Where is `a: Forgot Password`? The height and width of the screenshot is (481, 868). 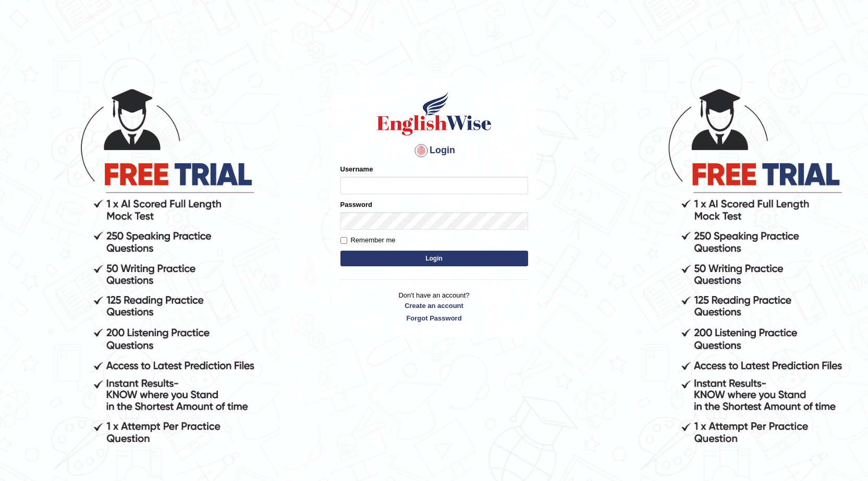
a: Forgot Password is located at coordinates (434, 318).